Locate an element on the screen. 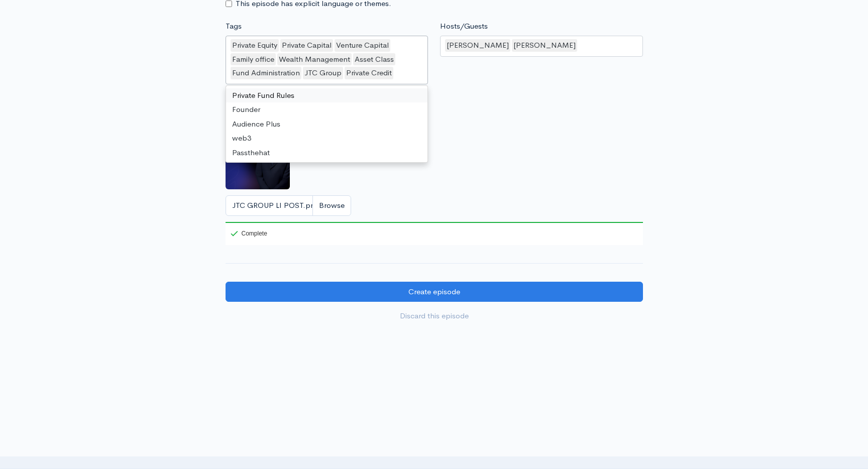 The height and width of the screenshot is (469, 868). div: Audience Plus is located at coordinates (327, 124).